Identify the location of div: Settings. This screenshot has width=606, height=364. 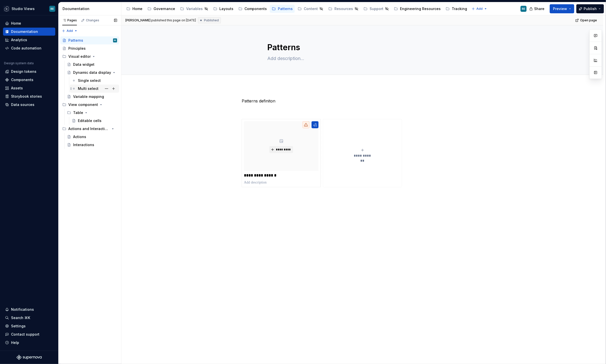
(18, 326).